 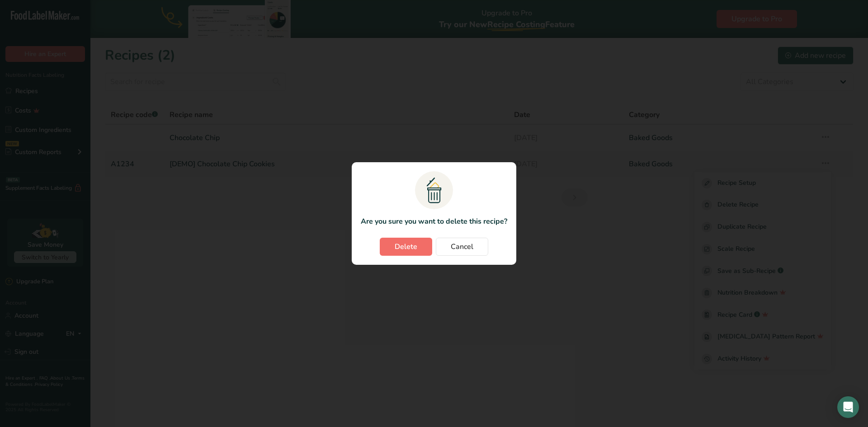 What do you see at coordinates (406, 247) in the screenshot?
I see `button: Delete` at bounding box center [406, 247].